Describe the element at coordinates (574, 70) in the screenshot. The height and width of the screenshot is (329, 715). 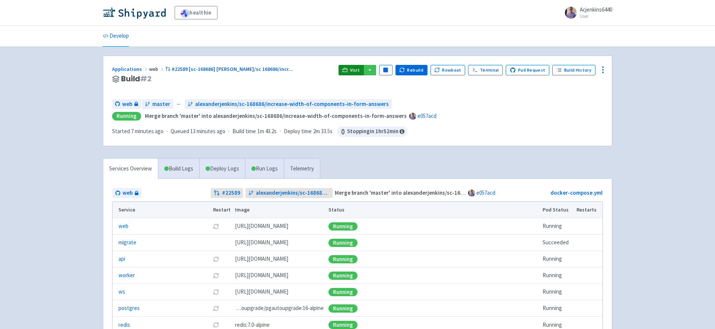
I see `a: Build History` at that location.